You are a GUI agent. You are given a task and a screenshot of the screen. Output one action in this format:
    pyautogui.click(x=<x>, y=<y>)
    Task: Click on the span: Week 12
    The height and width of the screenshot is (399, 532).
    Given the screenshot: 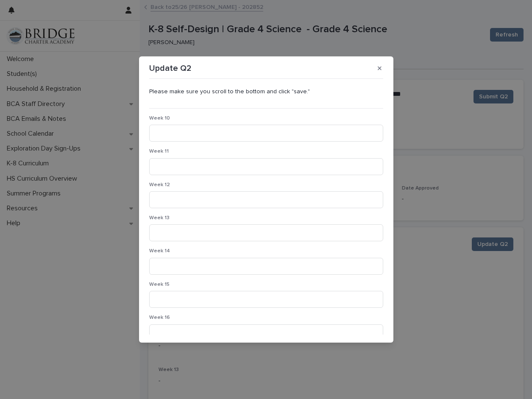 What is the action you would take?
    pyautogui.click(x=159, y=185)
    